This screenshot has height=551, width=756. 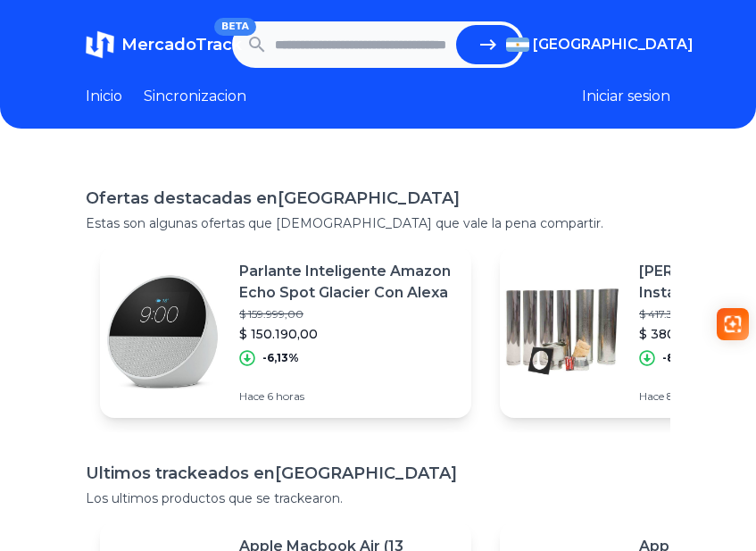 I want to click on img: Argentina, so click(x=518, y=45).